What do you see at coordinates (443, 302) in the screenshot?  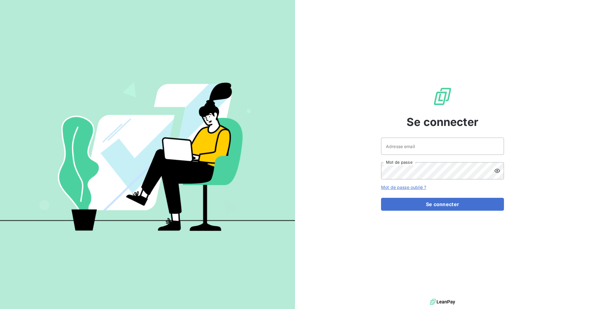 I see `img: logo` at bounding box center [443, 302].